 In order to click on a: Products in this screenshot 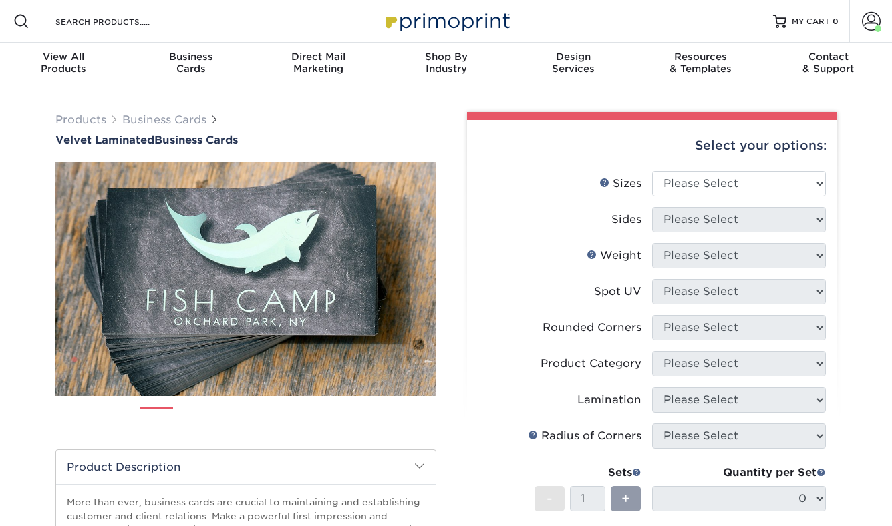, I will do `click(81, 120)`.